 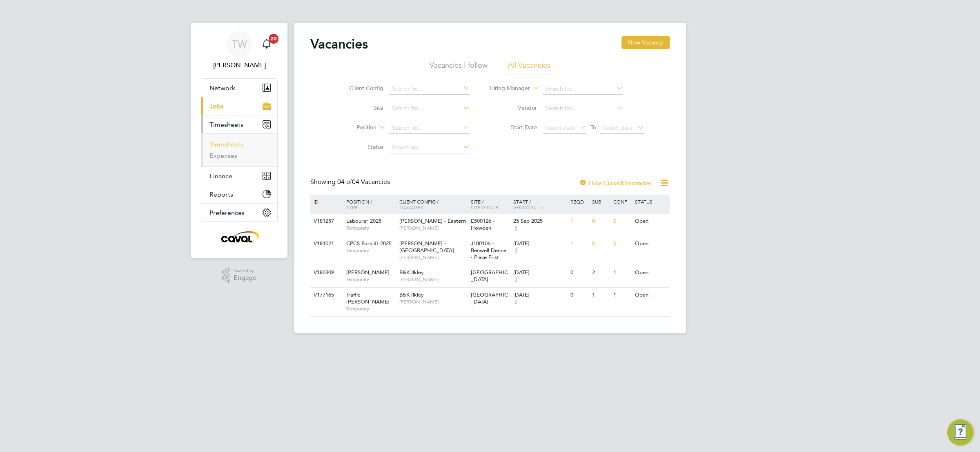 I want to click on div: 25 Sep 2025, so click(x=540, y=221).